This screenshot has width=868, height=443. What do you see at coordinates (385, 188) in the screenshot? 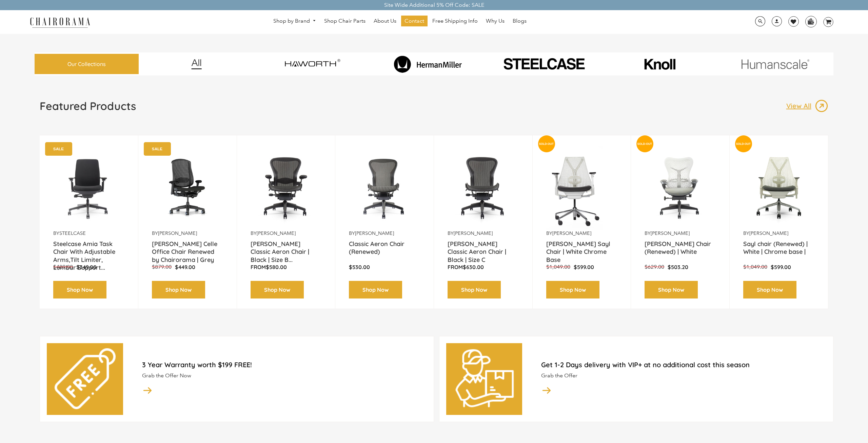
I see `a: Classic Aeron Chair (Renewed) - chairorama Classic Aeron Chair (Renewed) - chairorama` at bounding box center [385, 188].